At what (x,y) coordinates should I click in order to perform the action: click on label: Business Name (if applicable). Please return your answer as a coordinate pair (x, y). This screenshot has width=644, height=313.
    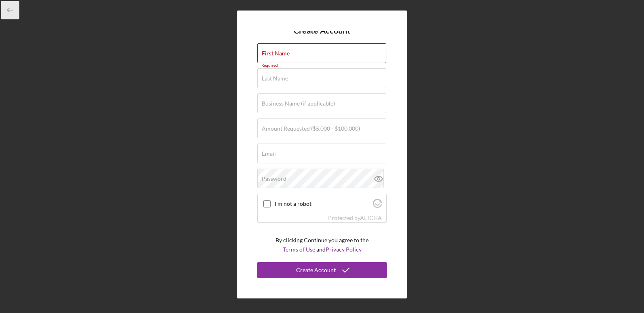
    Looking at the image, I should click on (298, 104).